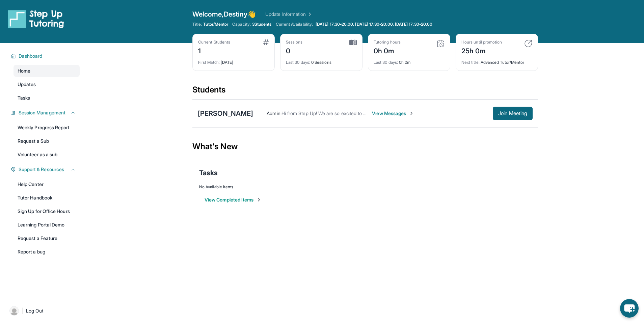 Image resolution: width=644 pixels, height=323 pixels. Describe the element at coordinates (289, 14) in the screenshot. I see `a: Update Information` at that location.